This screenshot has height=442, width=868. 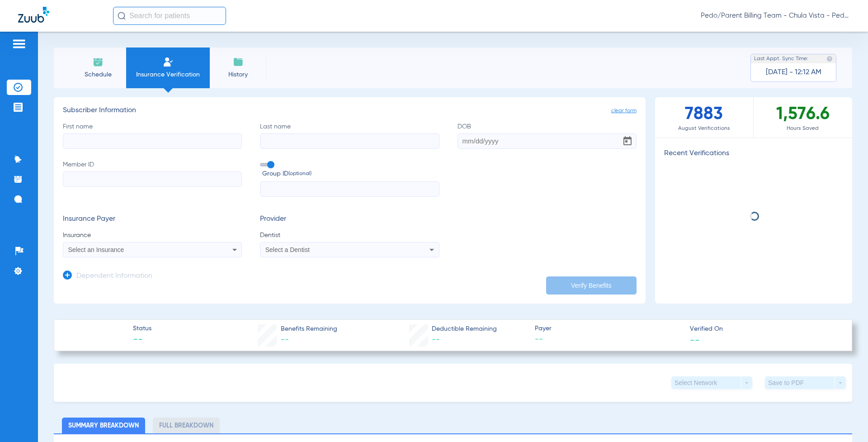 What do you see at coordinates (803, 129) in the screenshot?
I see `span: Hours Saved` at bounding box center [803, 129].